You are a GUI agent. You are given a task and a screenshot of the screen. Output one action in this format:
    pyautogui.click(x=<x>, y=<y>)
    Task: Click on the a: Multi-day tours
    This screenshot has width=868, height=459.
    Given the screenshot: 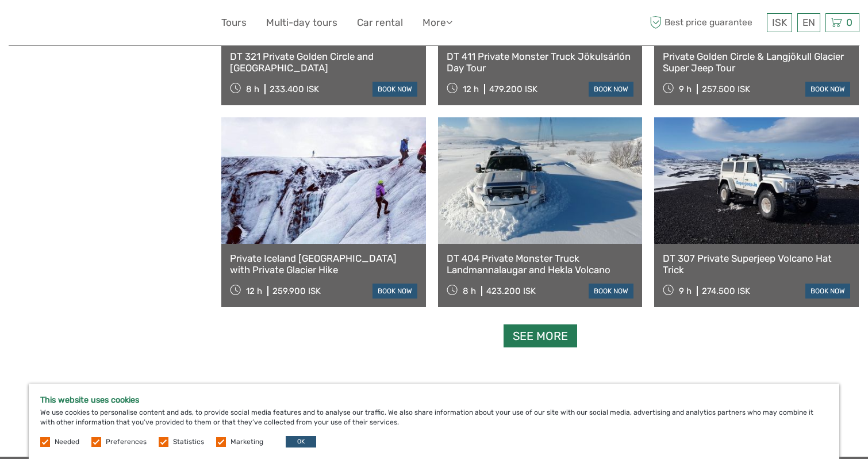 What is the action you would take?
    pyautogui.click(x=301, y=22)
    